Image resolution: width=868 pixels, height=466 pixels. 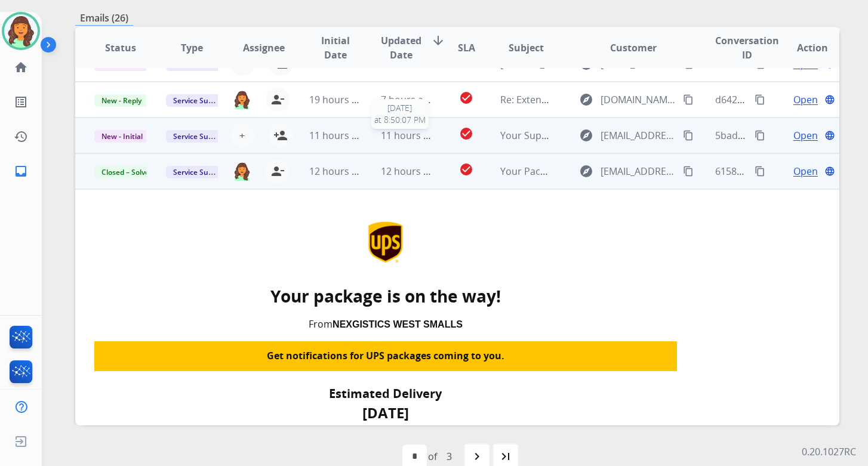 What do you see at coordinates (633, 48) in the screenshot?
I see `span: Customer` at bounding box center [633, 48].